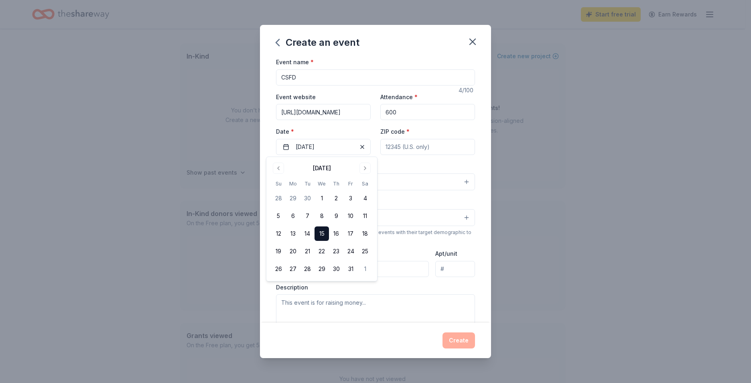 The image size is (751, 383). I want to click on button: 10, so click(351, 216).